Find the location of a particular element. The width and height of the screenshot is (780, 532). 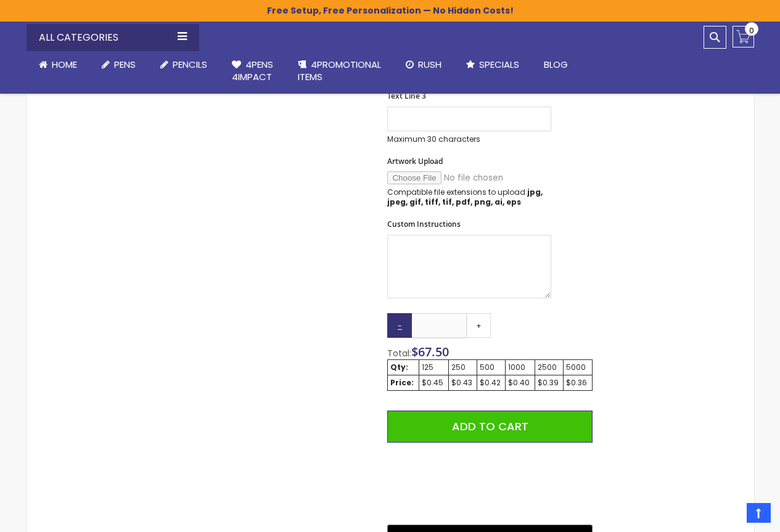

span: Home is located at coordinates (64, 64).